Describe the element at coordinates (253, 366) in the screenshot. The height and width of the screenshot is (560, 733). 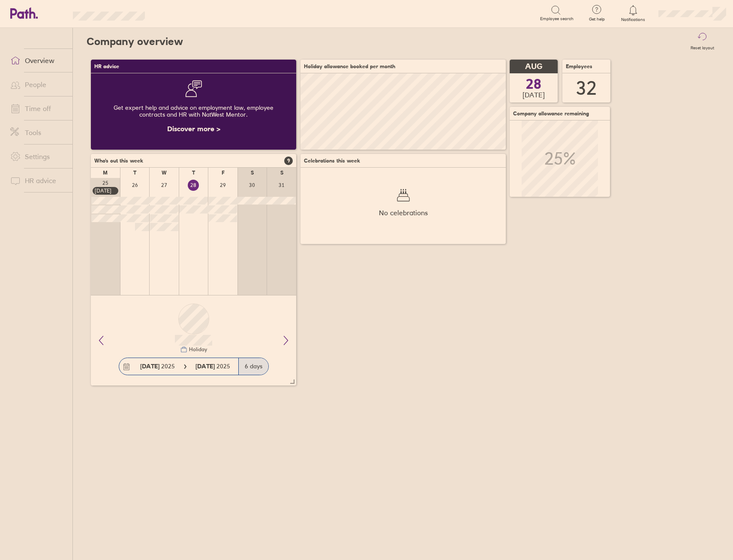
I see `div: 6 days` at that location.